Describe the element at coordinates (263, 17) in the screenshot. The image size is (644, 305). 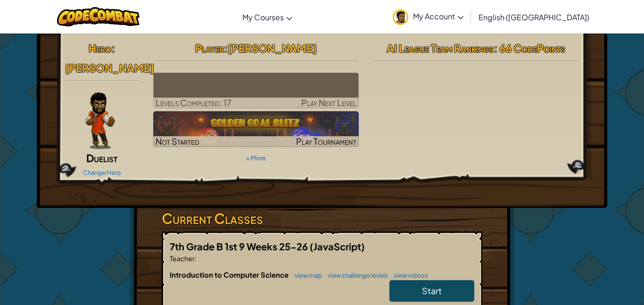
I see `span: My Courses` at that location.